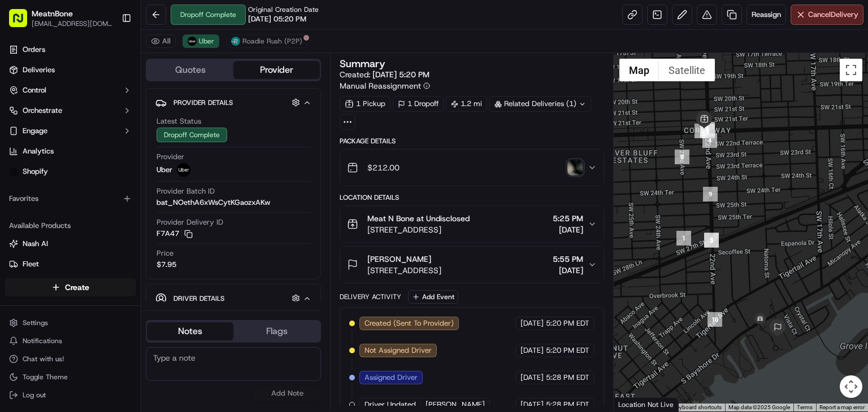  Describe the element at coordinates (43, 359) in the screenshot. I see `span: Chat with us!` at that location.